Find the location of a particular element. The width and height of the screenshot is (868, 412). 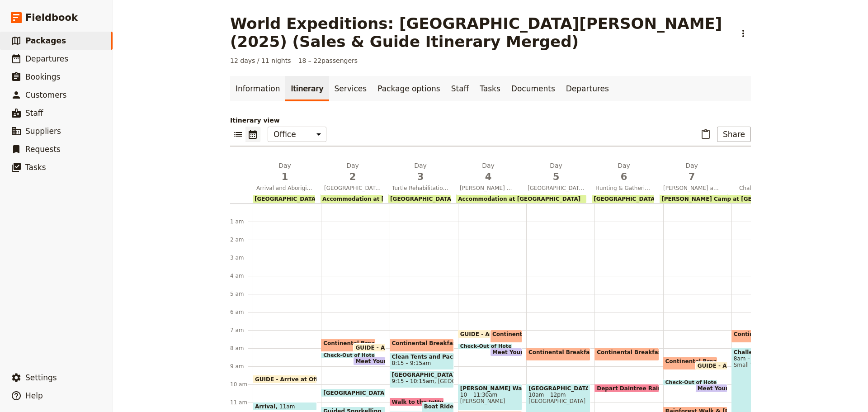

button: Share is located at coordinates (734, 134).